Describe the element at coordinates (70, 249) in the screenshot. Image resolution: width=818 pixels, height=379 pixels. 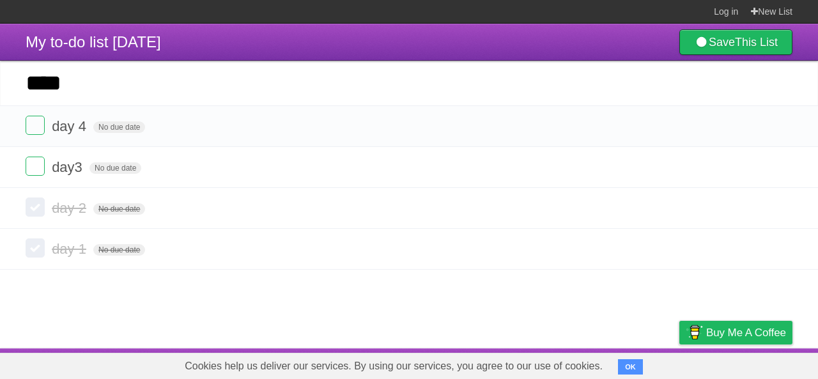
I see `span: day 1` at that location.